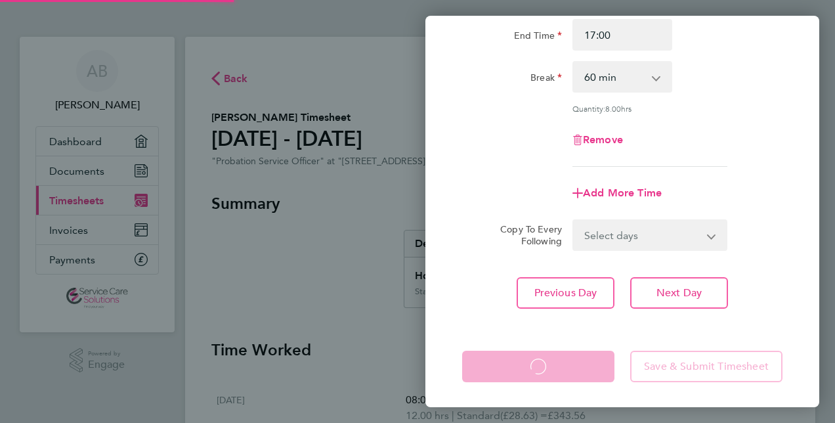  I want to click on label: End Time, so click(538, 37).